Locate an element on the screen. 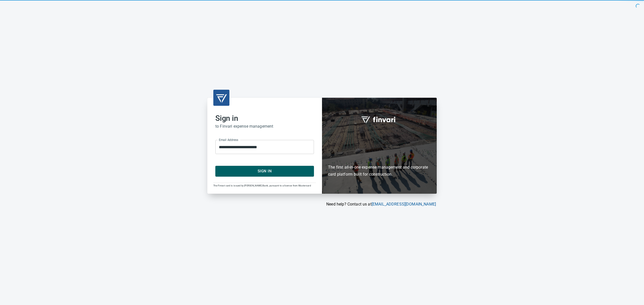 The height and width of the screenshot is (305, 644). h2: Sign in is located at coordinates (265, 118).